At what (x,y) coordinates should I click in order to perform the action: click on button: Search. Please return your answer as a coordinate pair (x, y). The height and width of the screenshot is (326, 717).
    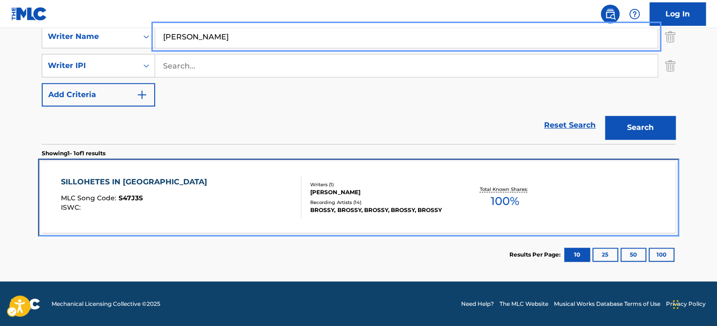
    Looking at the image, I should click on (640, 127).